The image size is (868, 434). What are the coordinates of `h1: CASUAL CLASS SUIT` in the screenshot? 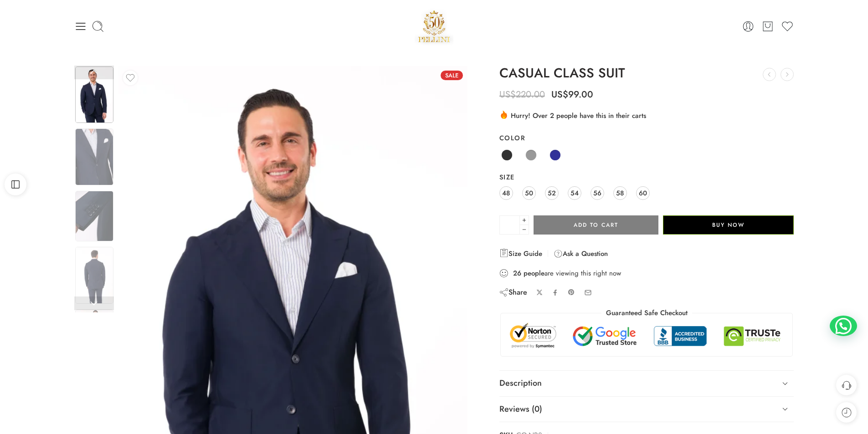 It's located at (646, 73).